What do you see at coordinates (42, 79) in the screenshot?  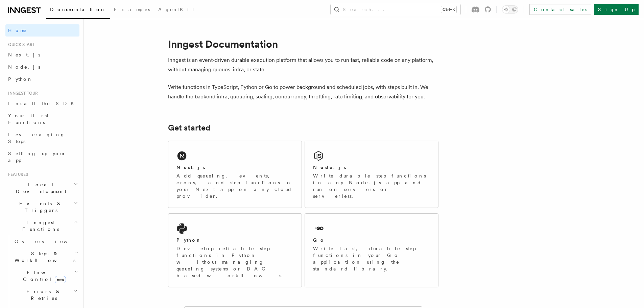 I see `a: Python` at bounding box center [42, 79].